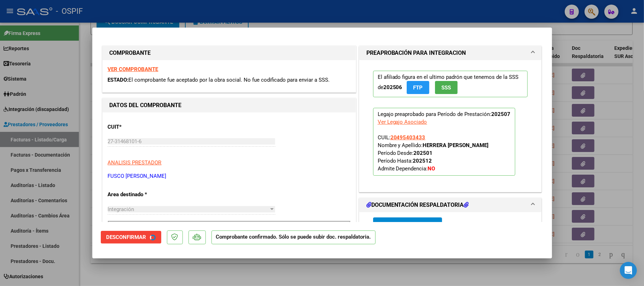  I want to click on strong: 202507, so click(501, 115).